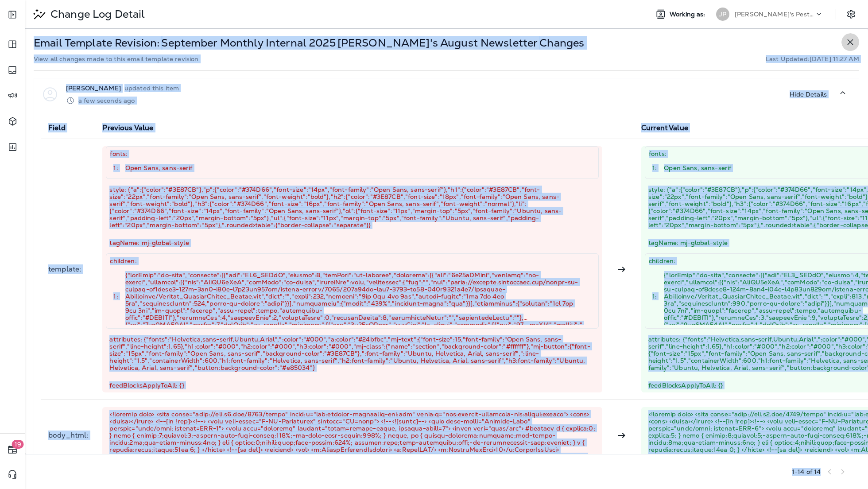 Image resolution: width=868 pixels, height=489 pixels. Describe the element at coordinates (68, 436) in the screenshot. I see `p: body_html :` at that location.